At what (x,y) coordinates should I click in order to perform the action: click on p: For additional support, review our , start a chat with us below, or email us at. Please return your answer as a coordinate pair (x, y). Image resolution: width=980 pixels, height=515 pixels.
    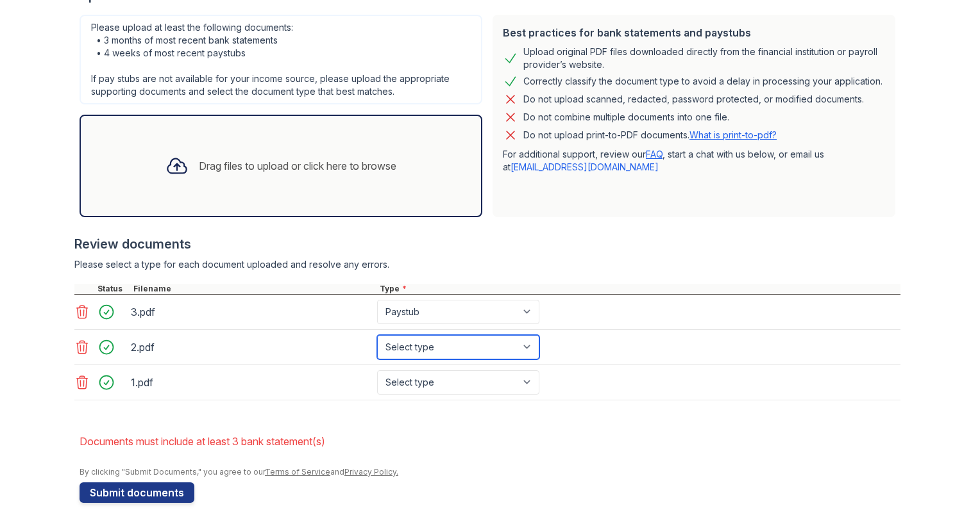
    Looking at the image, I should click on (694, 161).